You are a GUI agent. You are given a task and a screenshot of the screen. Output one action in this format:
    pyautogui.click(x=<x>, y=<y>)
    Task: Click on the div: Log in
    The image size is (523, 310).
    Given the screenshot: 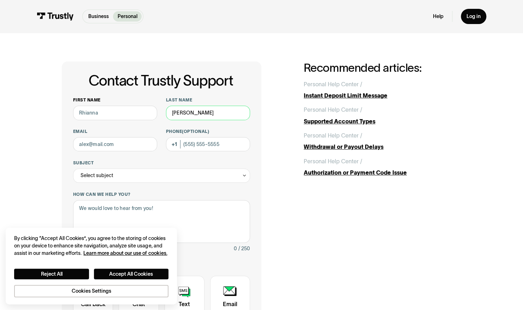 What is the action you would take?
    pyautogui.click(x=473, y=16)
    